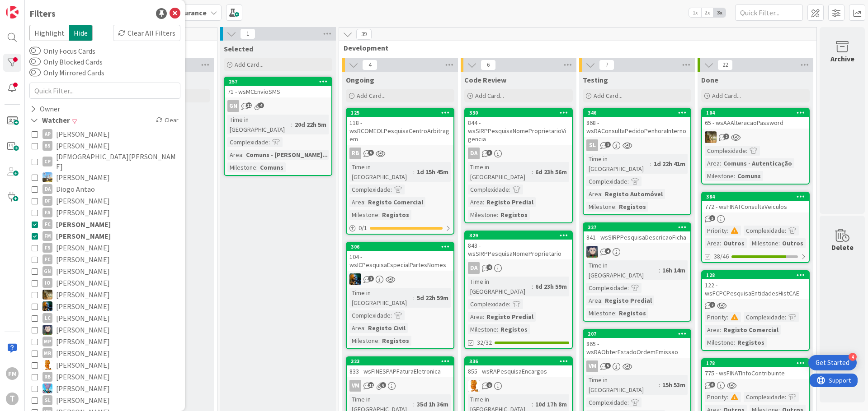 The height and width of the screenshot is (411, 868). What do you see at coordinates (484, 343) in the screenshot?
I see `span: 32/32` at bounding box center [484, 343].